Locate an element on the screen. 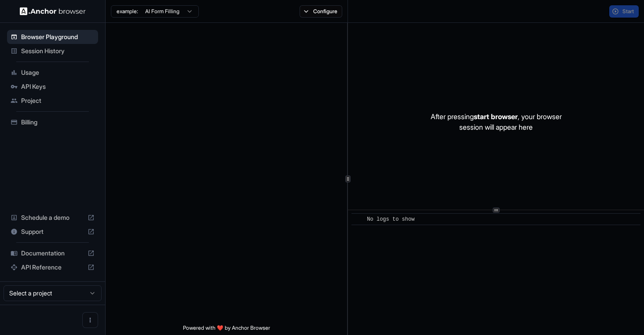  div: Usage is located at coordinates (52, 73).